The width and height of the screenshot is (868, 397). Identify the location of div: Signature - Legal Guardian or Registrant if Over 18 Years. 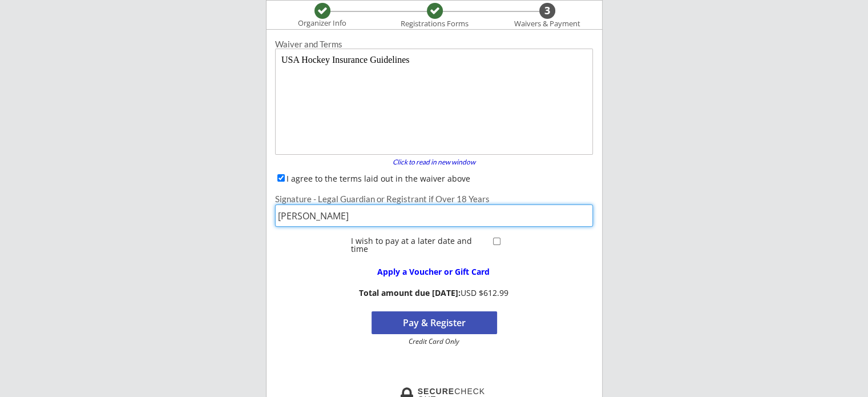
(434, 199).